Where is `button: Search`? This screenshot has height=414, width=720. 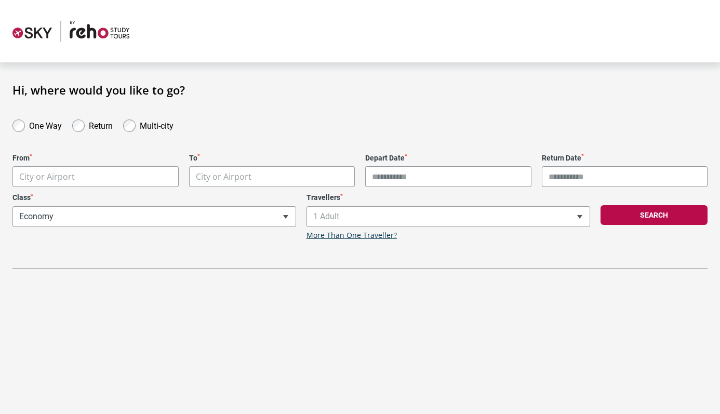
button: Search is located at coordinates (654, 215).